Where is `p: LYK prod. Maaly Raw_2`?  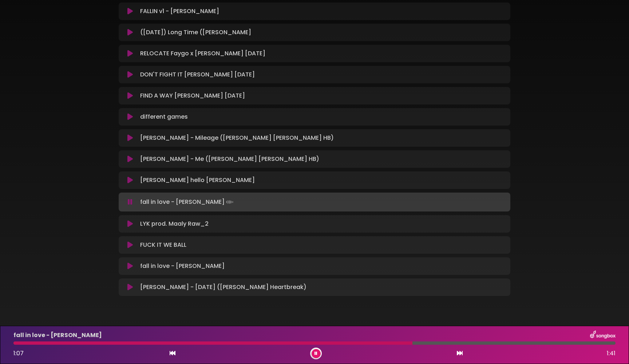
p: LYK prod. Maaly Raw_2 is located at coordinates (174, 224).